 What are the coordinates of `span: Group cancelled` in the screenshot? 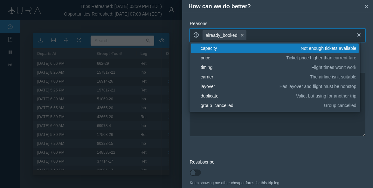 It's located at (340, 106).